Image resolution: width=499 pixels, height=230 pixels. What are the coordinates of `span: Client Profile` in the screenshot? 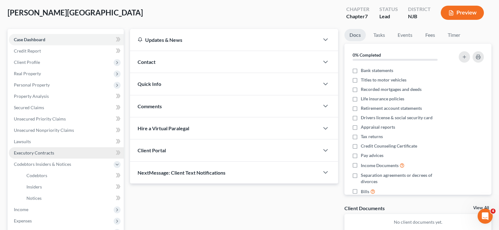 It's located at (27, 62).